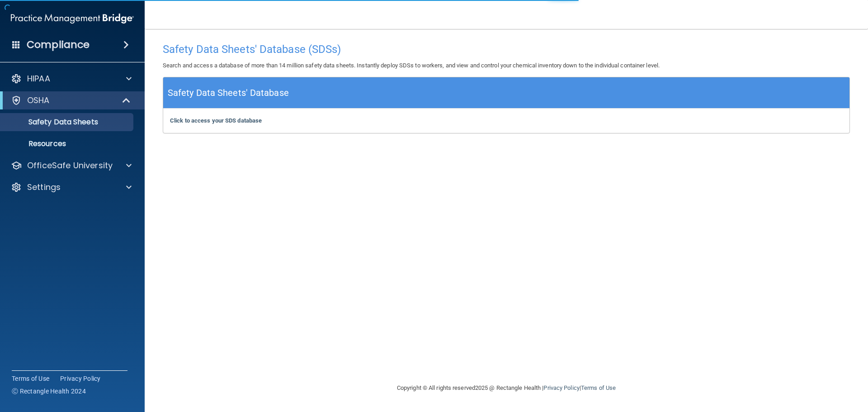 The width and height of the screenshot is (868, 412). I want to click on p: OSHA, so click(38, 100).